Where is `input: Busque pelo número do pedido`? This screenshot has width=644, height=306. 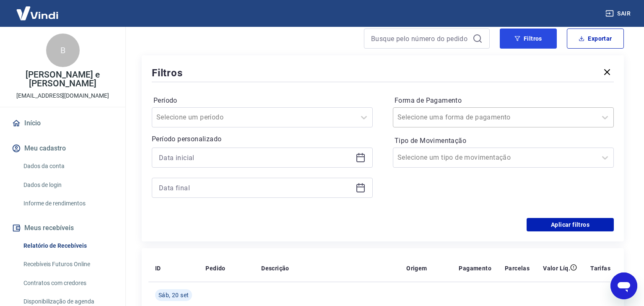
input: Busque pelo número do pedido is located at coordinates (420, 38).